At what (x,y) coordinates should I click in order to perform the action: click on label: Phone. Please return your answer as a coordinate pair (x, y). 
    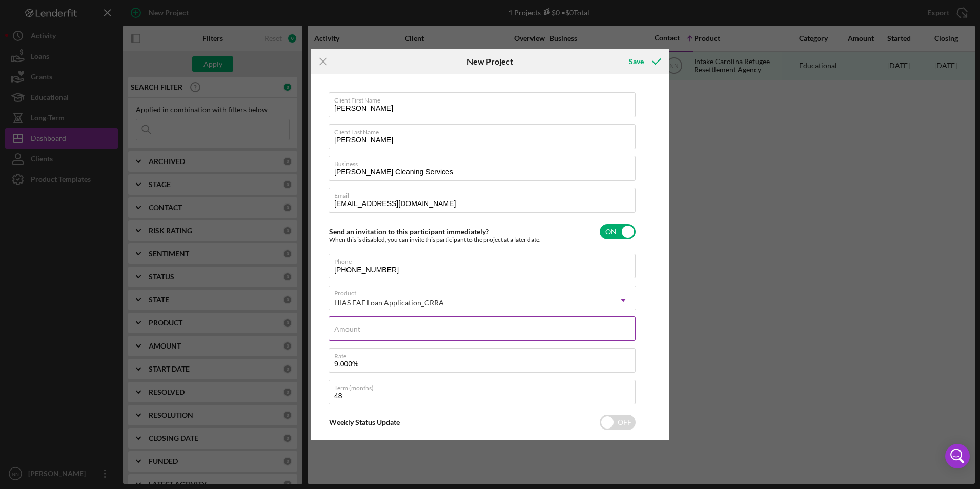
    Looking at the image, I should click on (485, 259).